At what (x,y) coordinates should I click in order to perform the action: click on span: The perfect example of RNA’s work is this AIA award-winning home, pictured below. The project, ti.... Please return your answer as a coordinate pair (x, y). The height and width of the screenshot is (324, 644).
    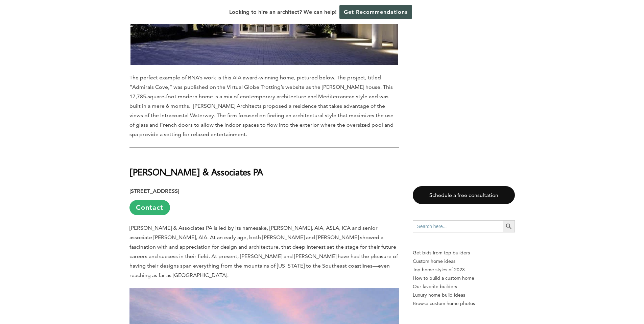
    Looking at the image, I should click on (261, 106).